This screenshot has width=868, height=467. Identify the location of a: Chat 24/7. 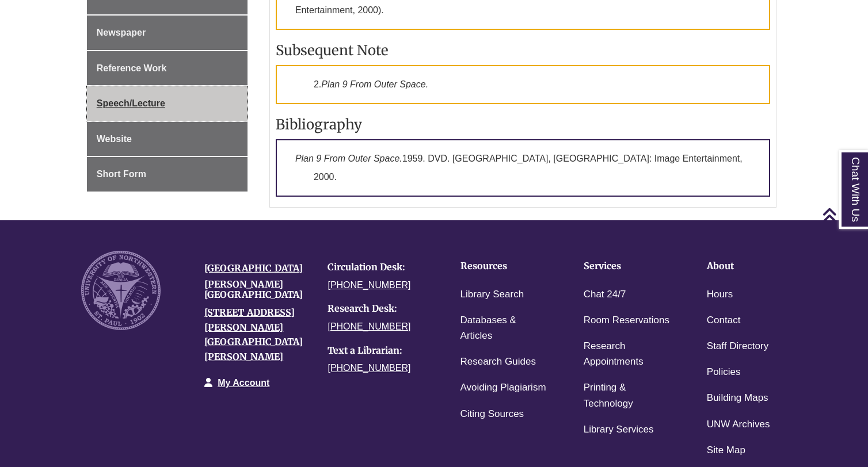
(605, 295).